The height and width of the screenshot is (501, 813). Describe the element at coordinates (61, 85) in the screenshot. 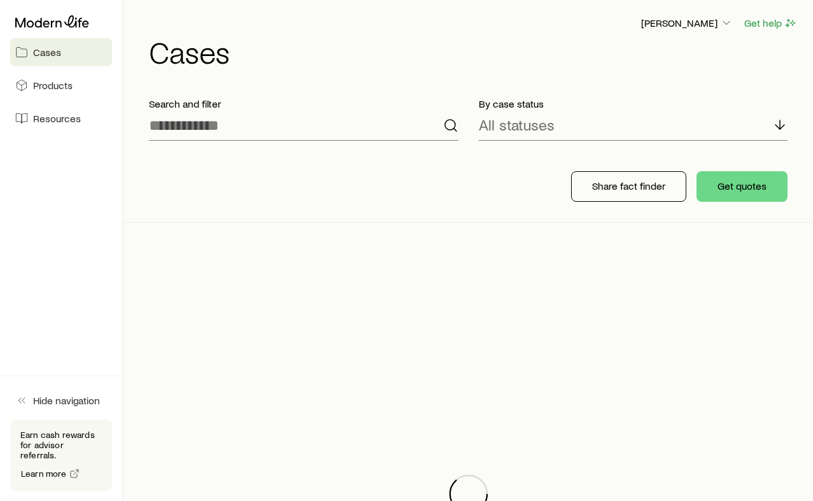

I see `a: Products` at that location.